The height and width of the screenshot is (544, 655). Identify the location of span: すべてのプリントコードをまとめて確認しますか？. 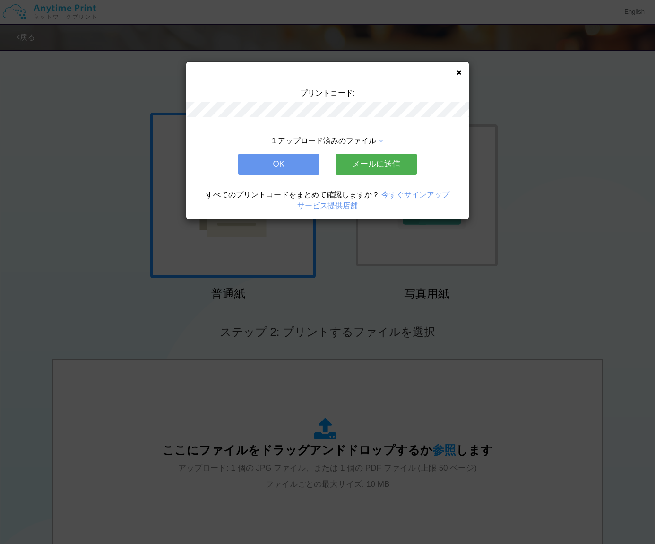
(293, 194).